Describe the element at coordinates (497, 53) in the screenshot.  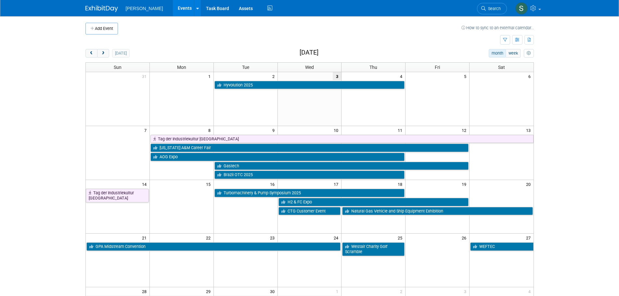
I see `button: month` at that location.